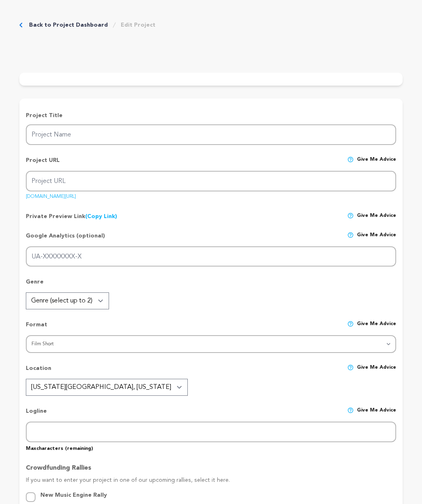 The image size is (422, 504). What do you see at coordinates (87, 25) in the screenshot?
I see `div: Breadcrumb` at bounding box center [87, 25].